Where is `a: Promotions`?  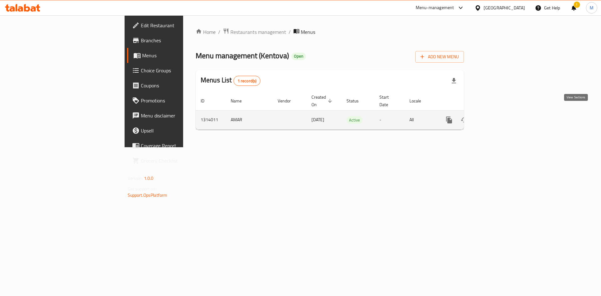
a: Promotions is located at coordinates (176, 100).